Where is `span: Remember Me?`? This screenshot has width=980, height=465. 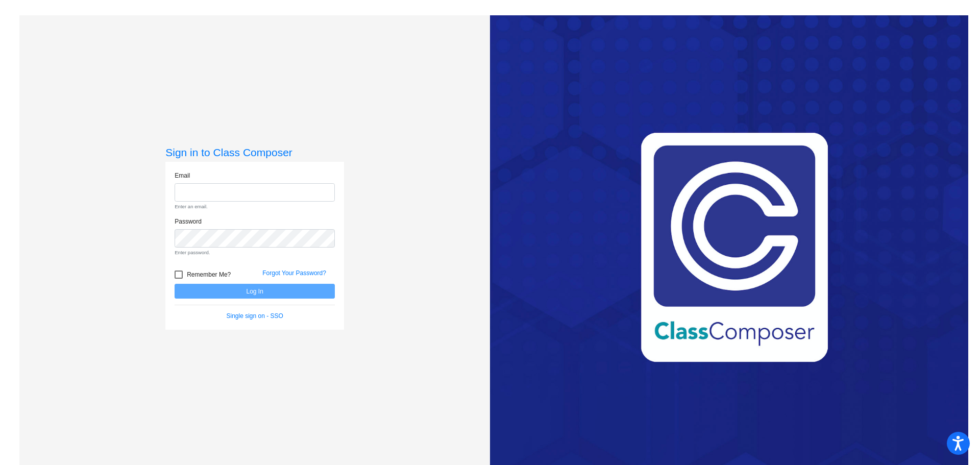 span: Remember Me? is located at coordinates (209, 275).